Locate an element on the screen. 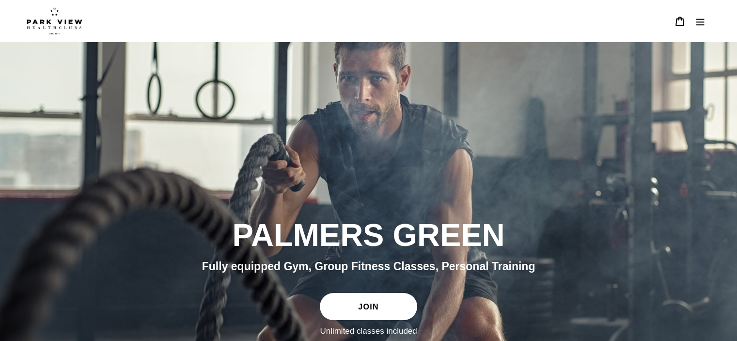 Image resolution: width=737 pixels, height=341 pixels. a: JOIN is located at coordinates (368, 306).